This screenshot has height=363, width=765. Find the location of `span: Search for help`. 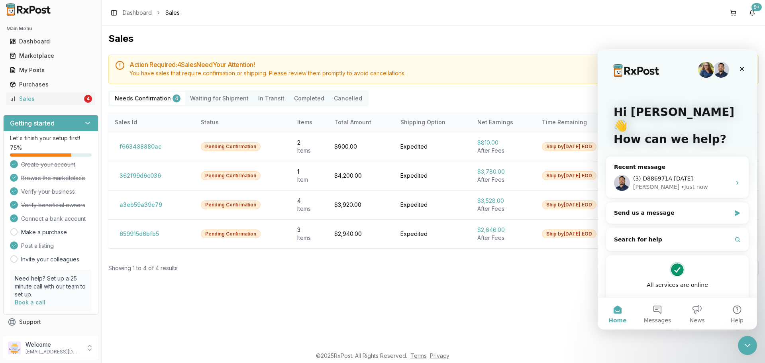

span: Search for help is located at coordinates (40, 191).